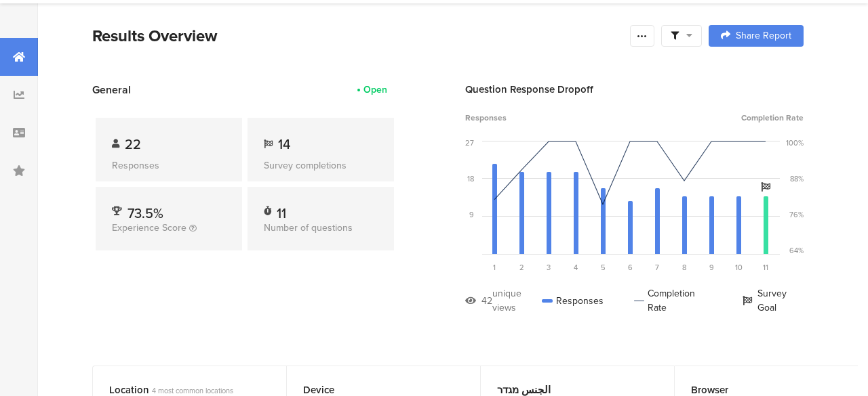  What do you see at coordinates (193, 391) in the screenshot?
I see `span: 4 most common locations` at bounding box center [193, 391].